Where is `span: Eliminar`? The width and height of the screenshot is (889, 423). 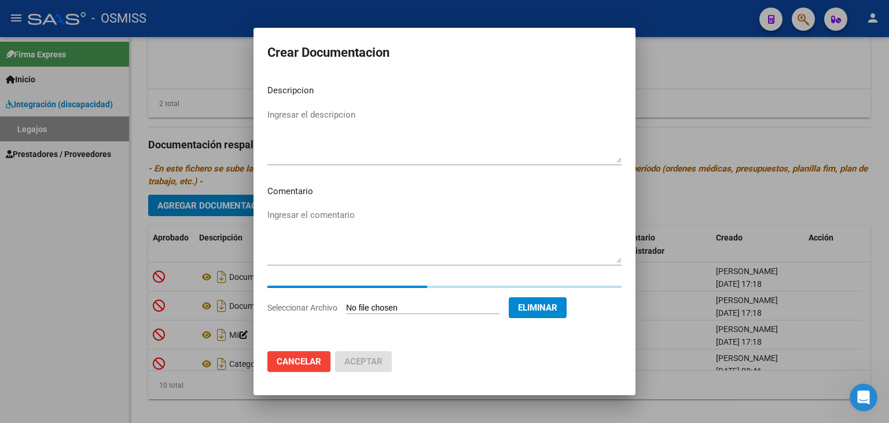 span: Eliminar is located at coordinates (538, 307).